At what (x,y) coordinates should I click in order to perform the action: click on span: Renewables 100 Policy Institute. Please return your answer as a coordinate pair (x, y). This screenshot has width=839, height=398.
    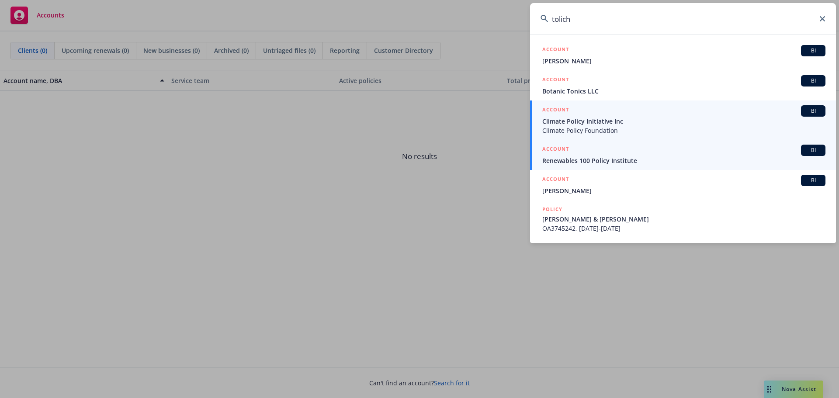
    Looking at the image, I should click on (684, 160).